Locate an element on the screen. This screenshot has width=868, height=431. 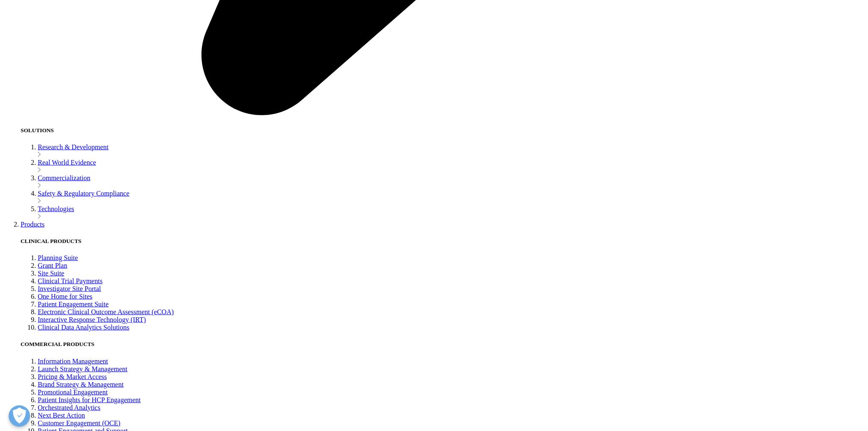
a: Grant Plan is located at coordinates (52, 265).